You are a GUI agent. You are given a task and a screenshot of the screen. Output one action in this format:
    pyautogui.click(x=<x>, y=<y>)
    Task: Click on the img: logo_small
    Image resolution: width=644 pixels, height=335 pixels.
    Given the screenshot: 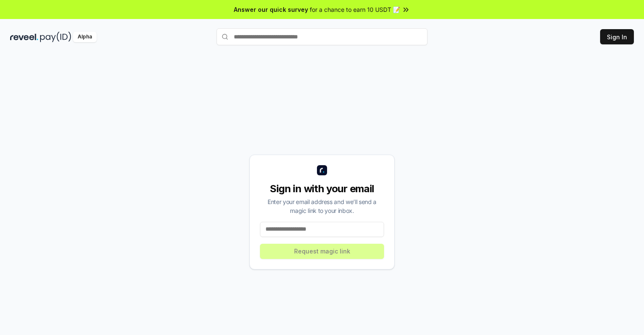 What is the action you would take?
    pyautogui.click(x=322, y=170)
    